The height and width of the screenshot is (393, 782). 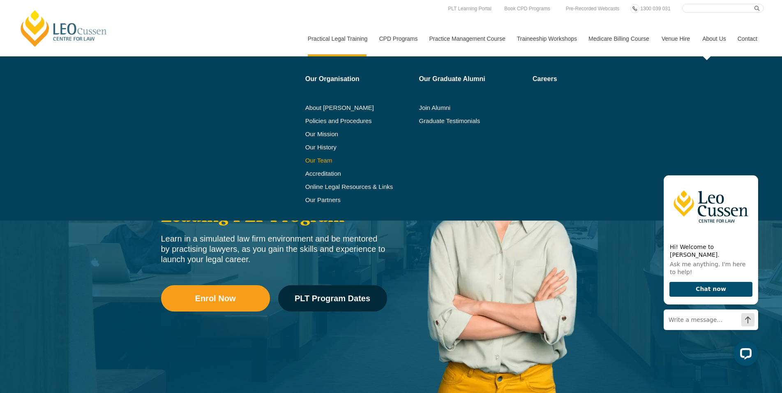 What do you see at coordinates (655, 9) in the screenshot?
I see `a: 1300 039 031` at bounding box center [655, 9].